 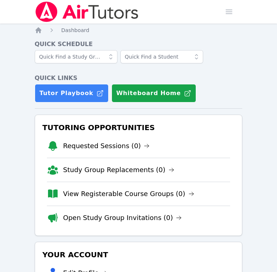 I want to click on a: Requested Sessions (0), so click(x=106, y=146).